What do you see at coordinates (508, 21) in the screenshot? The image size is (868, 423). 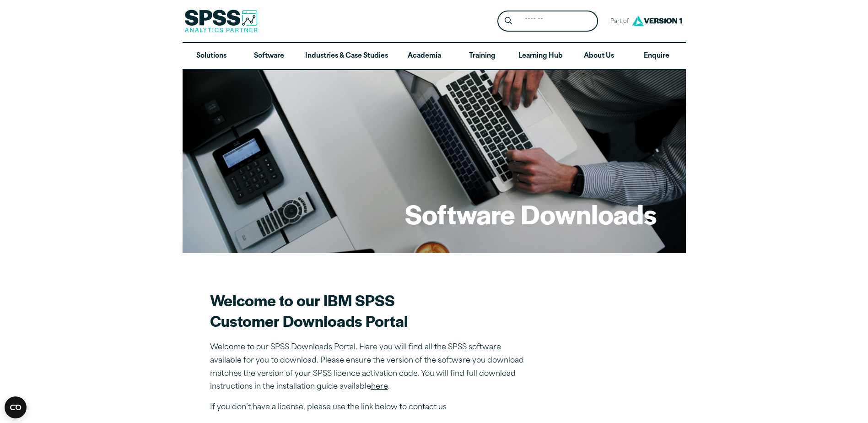 I see `button: Search magnifying glass icon` at bounding box center [508, 21].